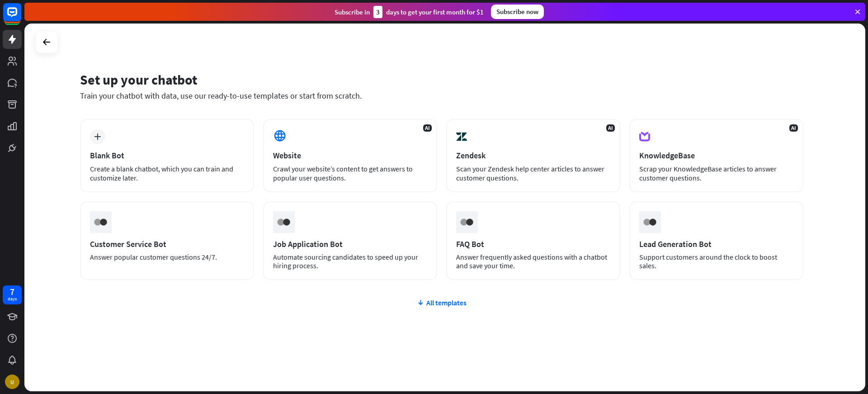 The width and height of the screenshot is (868, 394). I want to click on div: days, so click(13, 299).